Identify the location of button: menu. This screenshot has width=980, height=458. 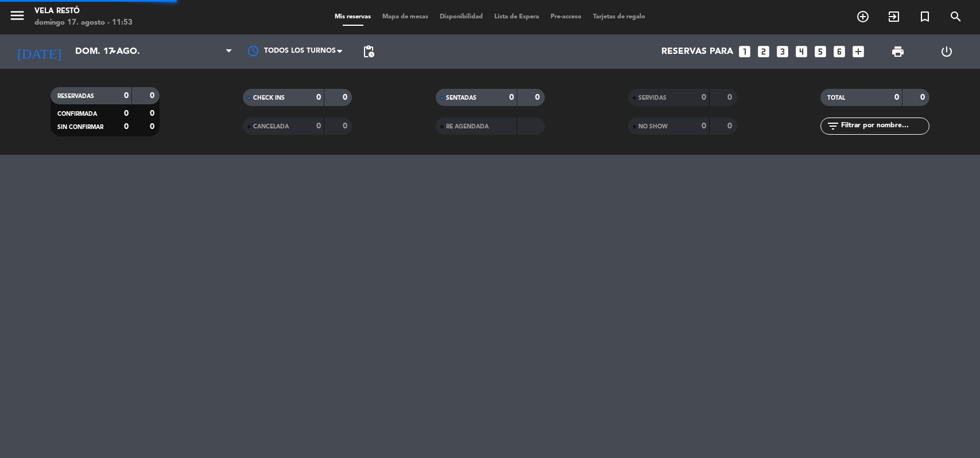
(17, 17).